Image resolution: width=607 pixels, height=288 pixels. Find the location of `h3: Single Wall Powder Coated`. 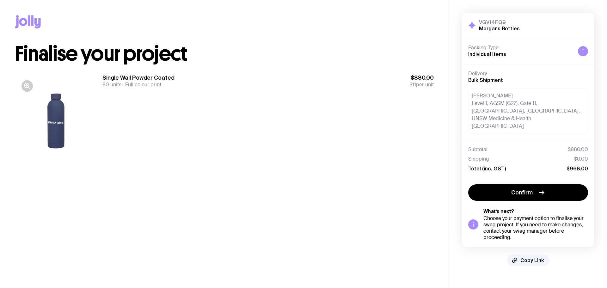

h3: Single Wall Powder Coated is located at coordinates (138, 78).